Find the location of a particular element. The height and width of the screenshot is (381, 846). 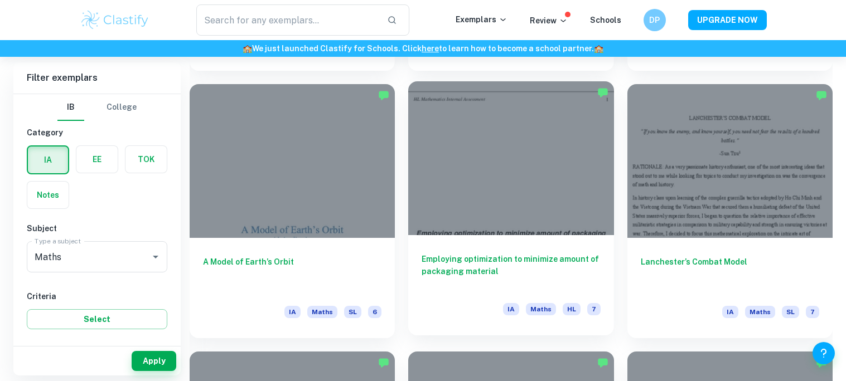

div: Filter type choice is located at coordinates (97, 108).